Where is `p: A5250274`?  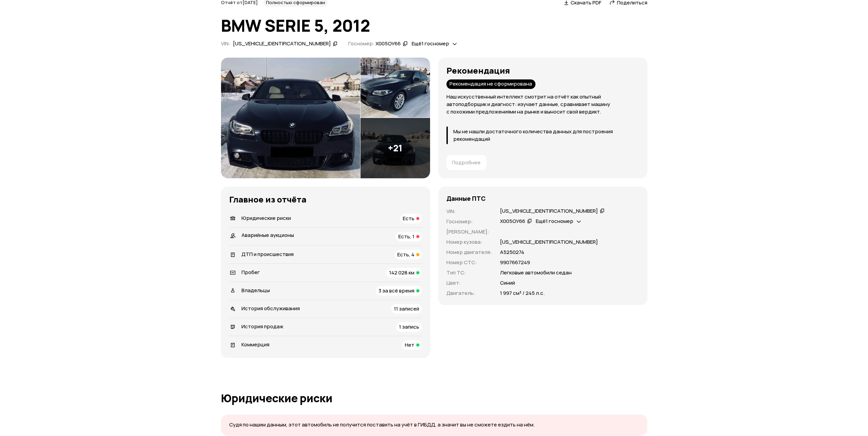 p: A5250274 is located at coordinates (512, 252).